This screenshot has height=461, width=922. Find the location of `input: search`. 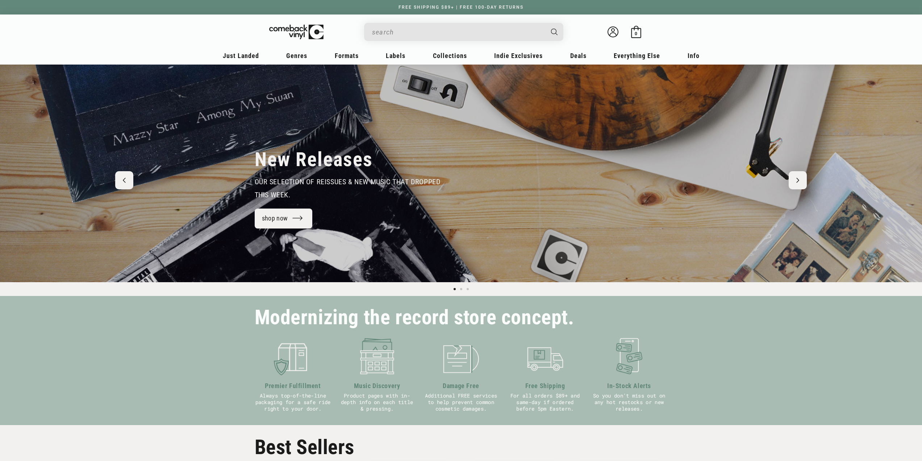

input: search is located at coordinates (458, 32).